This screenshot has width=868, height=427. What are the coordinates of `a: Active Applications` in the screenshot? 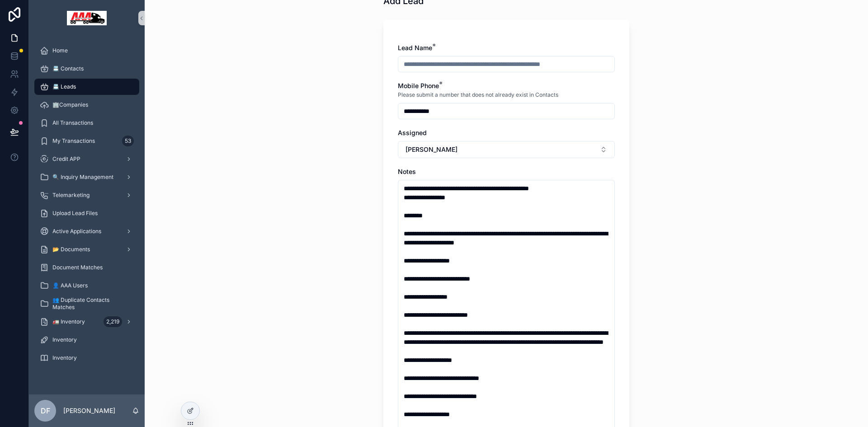 It's located at (87, 231).